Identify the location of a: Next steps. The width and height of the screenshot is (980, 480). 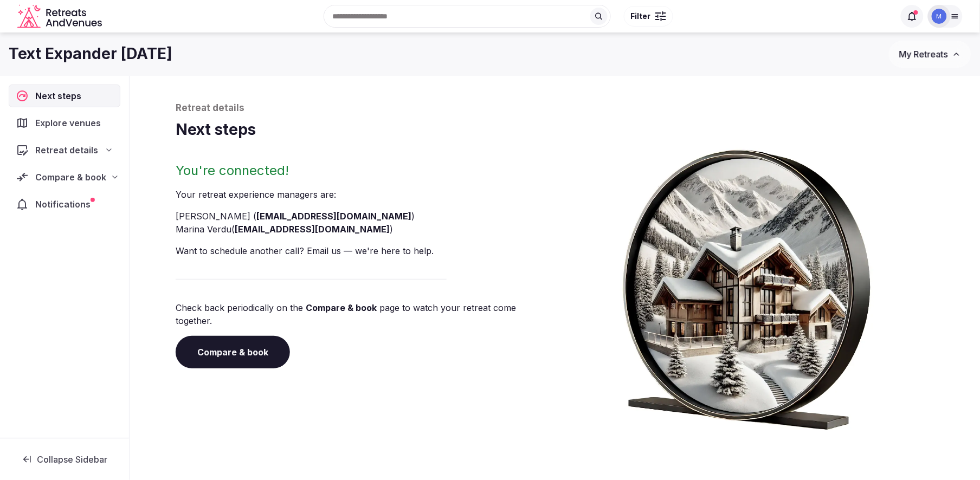
(64, 96).